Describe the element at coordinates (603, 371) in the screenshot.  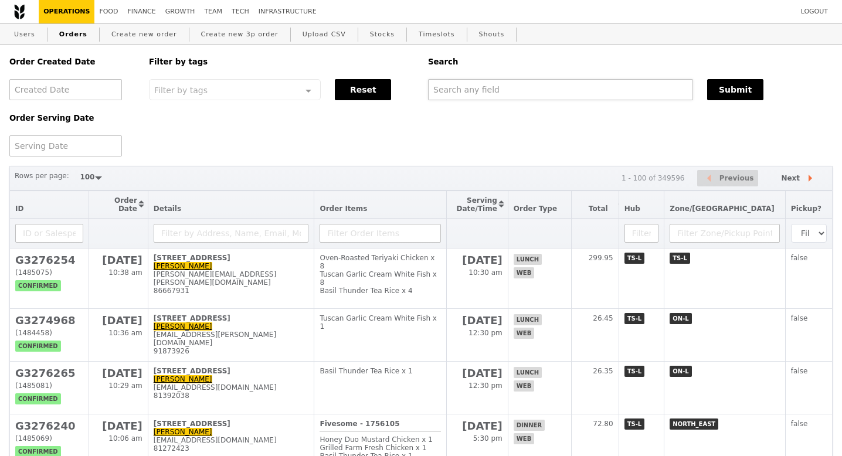
I see `span: 26.35` at that location.